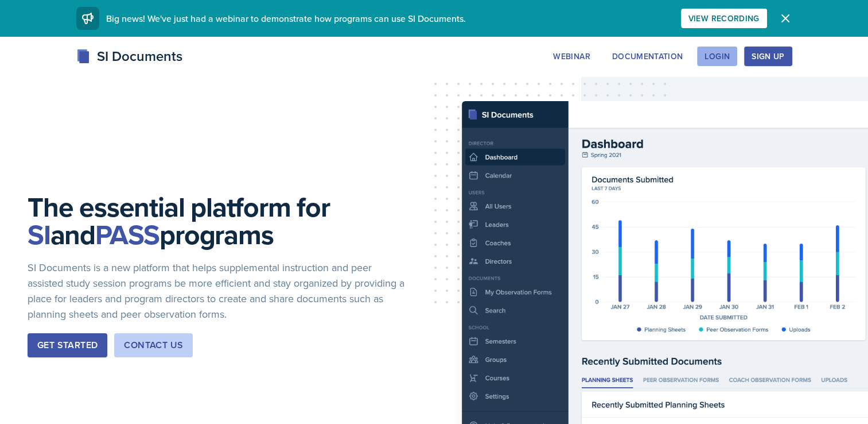 This screenshot has width=868, height=424. I want to click on button: Webinar, so click(571, 56).